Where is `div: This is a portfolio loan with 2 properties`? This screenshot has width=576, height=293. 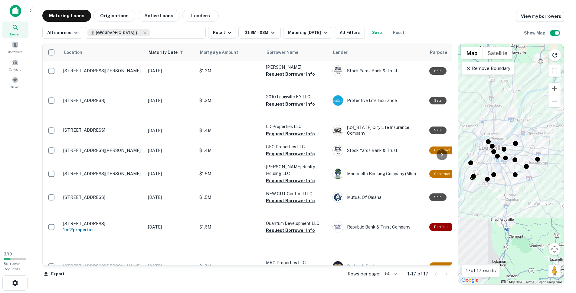 div: This is a portfolio loan with 2 properties is located at coordinates (442, 227).